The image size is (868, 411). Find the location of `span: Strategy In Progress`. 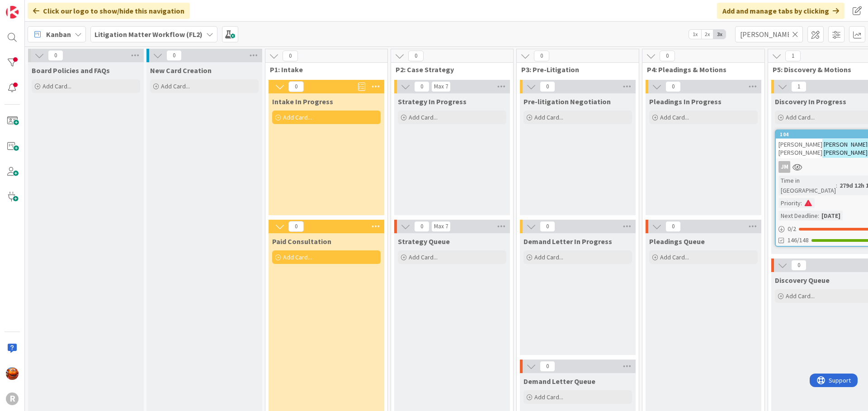

span: Strategy In Progress is located at coordinates (432, 102).